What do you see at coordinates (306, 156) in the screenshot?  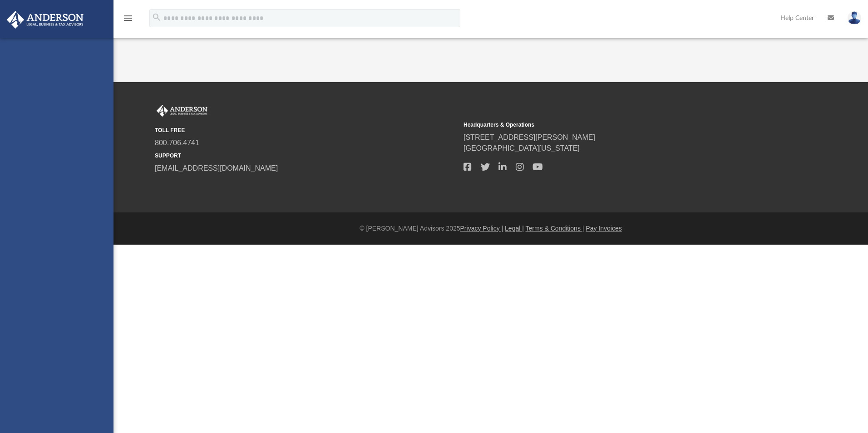 I see `small: SUPPORT` at bounding box center [306, 156].